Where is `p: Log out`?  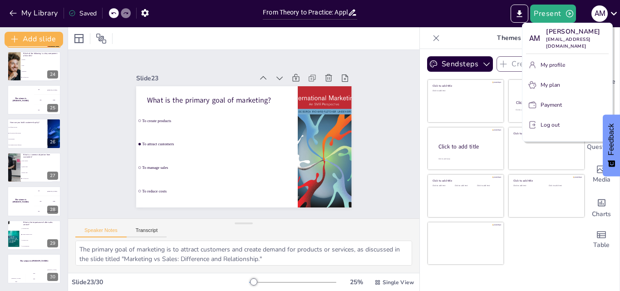
p: Log out is located at coordinates (550, 125).